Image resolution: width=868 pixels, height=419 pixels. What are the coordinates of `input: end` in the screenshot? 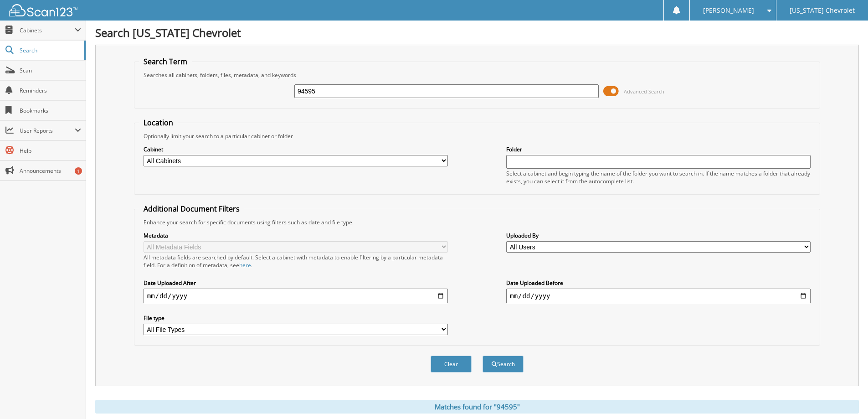 It's located at (659, 296).